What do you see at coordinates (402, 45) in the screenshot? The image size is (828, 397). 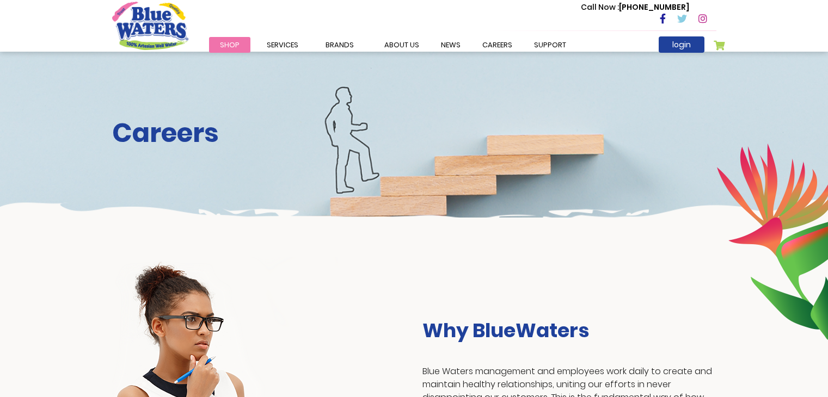 I see `a: about us` at bounding box center [402, 45].